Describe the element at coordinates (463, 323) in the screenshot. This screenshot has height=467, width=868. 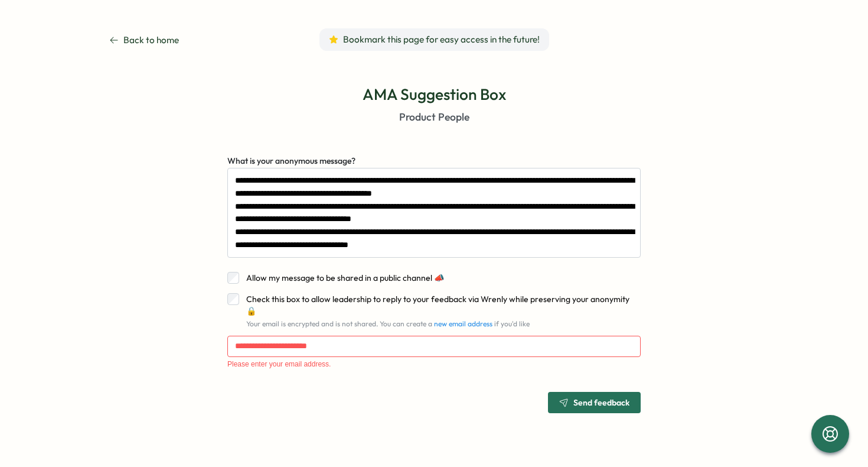
I see `a: new email address` at that location.